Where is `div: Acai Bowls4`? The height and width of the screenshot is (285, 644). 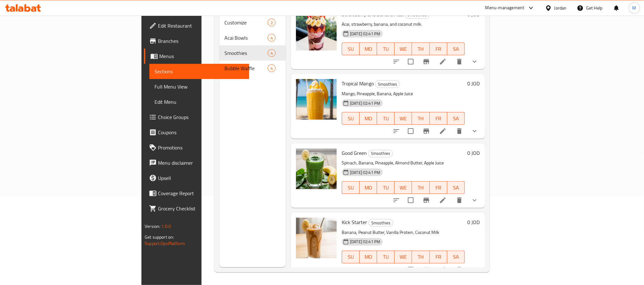 div: Acai Bowls4 is located at coordinates (253, 38).